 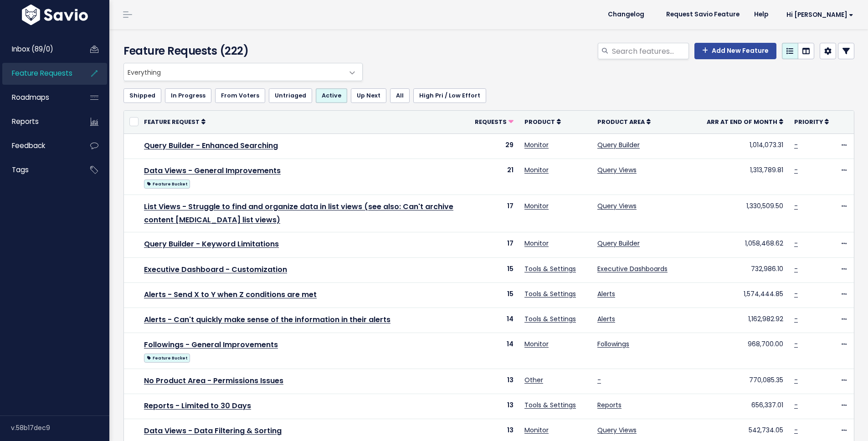 What do you see at coordinates (632, 269) in the screenshot?
I see `a: Executive Dashboards` at bounding box center [632, 269].